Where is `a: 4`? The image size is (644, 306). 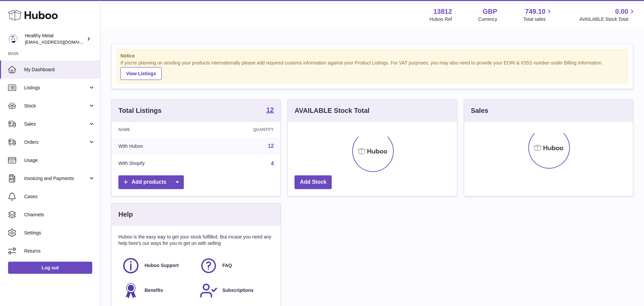
a: 4 is located at coordinates (271, 163).